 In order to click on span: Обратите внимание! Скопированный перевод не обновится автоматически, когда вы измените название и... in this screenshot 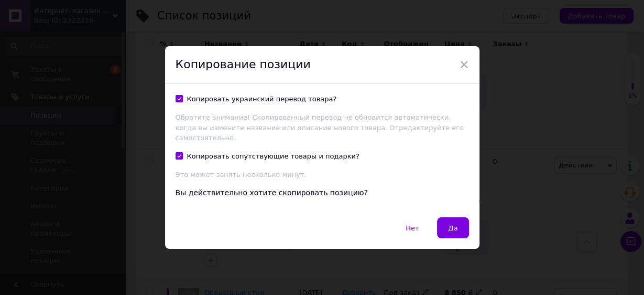, I will do `click(320, 127)`.